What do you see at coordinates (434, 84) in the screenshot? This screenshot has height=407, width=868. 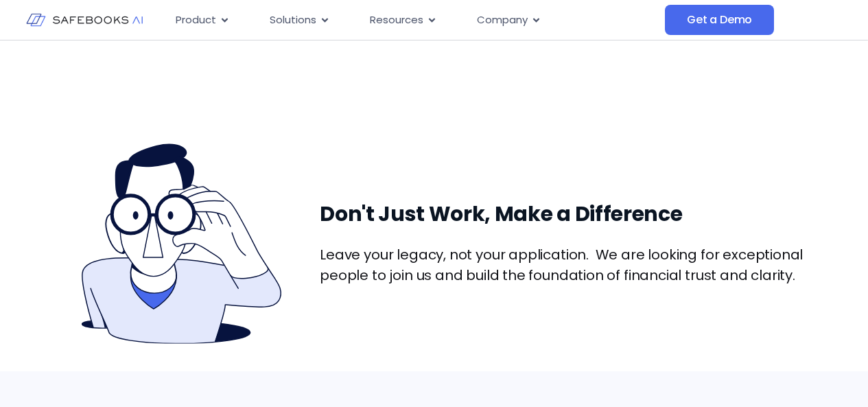 I see `p: Safebooks AI monitors all your financial data in real-time across every system, catching errors a...` at bounding box center [434, 84].